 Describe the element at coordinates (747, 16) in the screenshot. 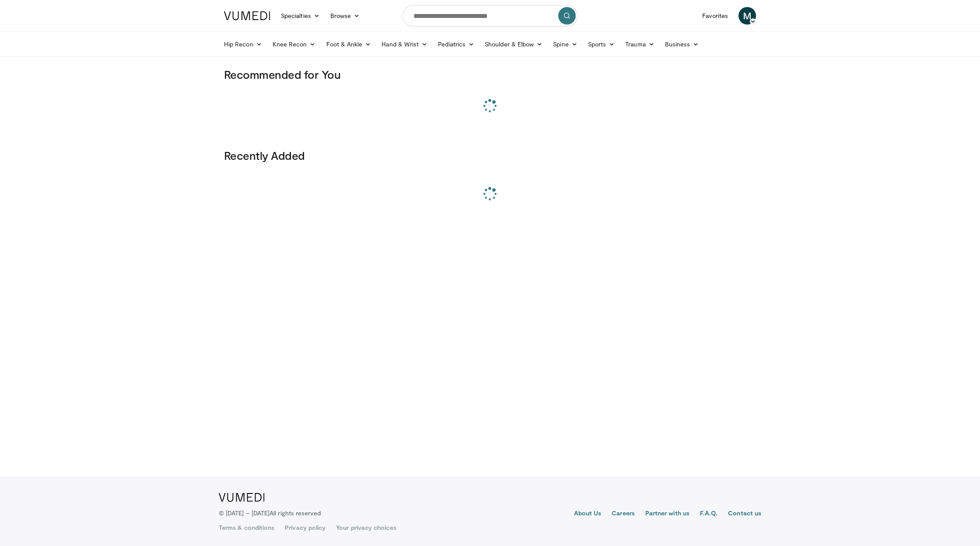

I see `span: M` at that location.